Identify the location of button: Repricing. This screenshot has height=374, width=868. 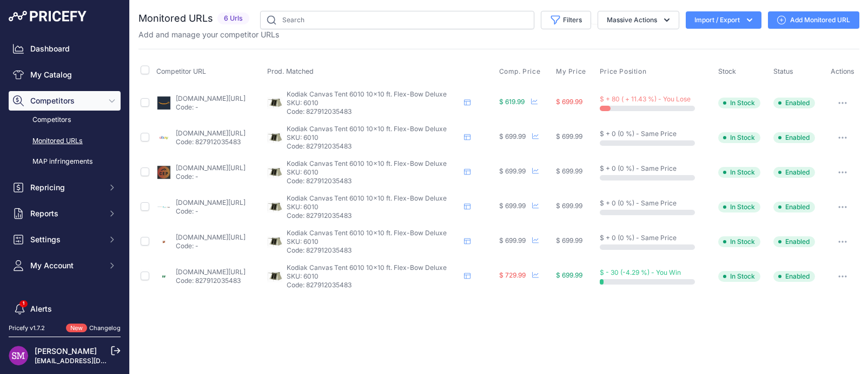
(64, 187).